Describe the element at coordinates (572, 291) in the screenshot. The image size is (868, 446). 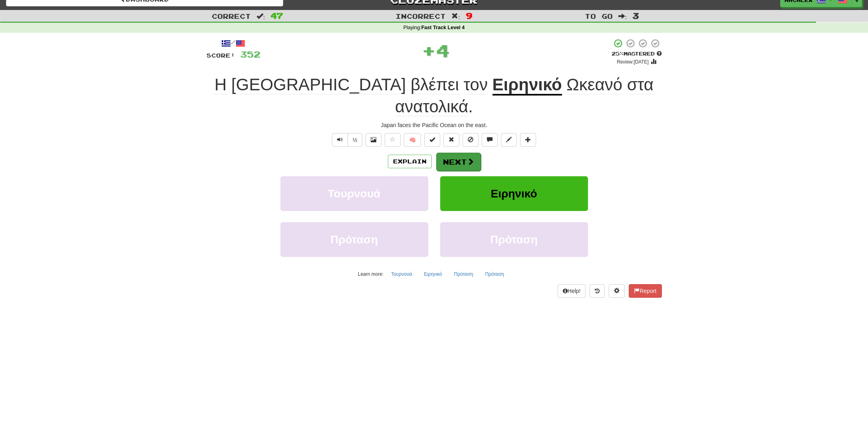
I see `button: Help!` at that location.